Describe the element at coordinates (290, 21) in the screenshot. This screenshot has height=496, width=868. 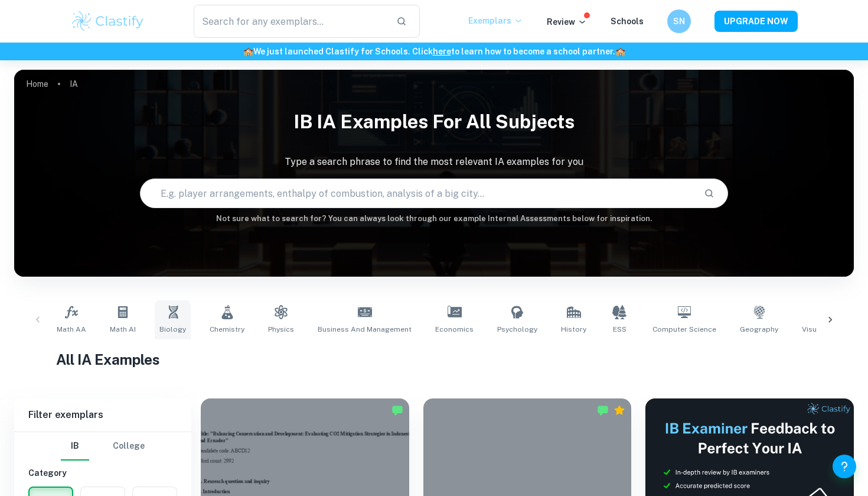
I see `input: Search for any exemplars...` at that location.